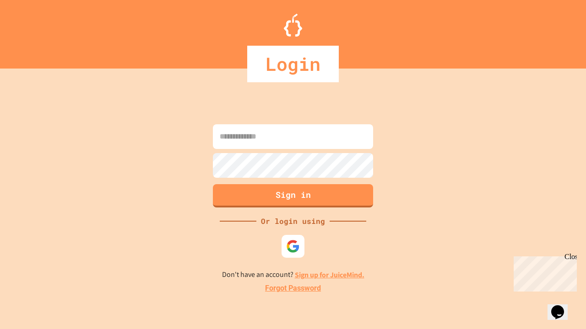  What do you see at coordinates (33, 31) in the screenshot?
I see `div: Chat with us now!Close` at bounding box center [33, 31].